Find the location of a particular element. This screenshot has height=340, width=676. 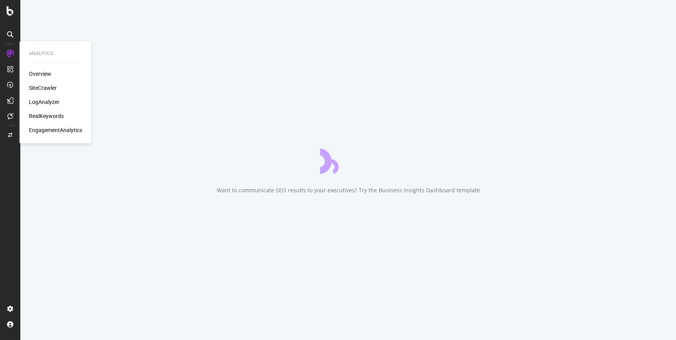

div: Want to communicate SEO results to your executives? Try the Business Insights Dashboard template is located at coordinates (348, 191).